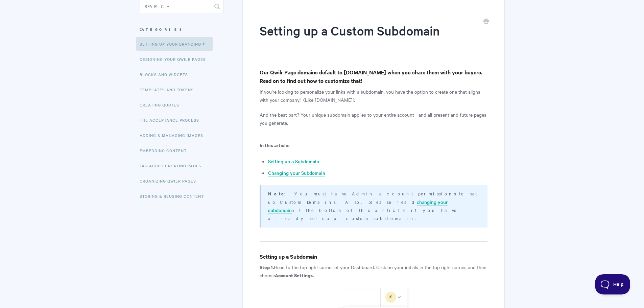  What do you see at coordinates (373, 96) in the screenshot?
I see `p: If you're looking to personalize your links with a subdomain, you have the option to create one t...` at bounding box center [373, 96].